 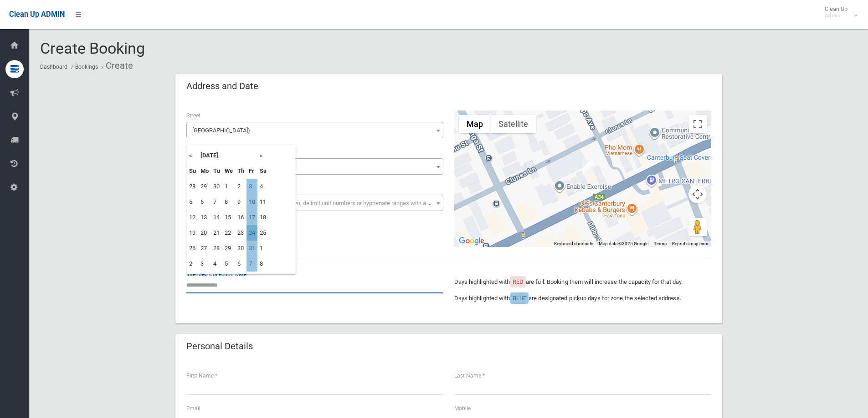 What do you see at coordinates (205, 171) in the screenshot?
I see `th: Mo` at bounding box center [205, 171].